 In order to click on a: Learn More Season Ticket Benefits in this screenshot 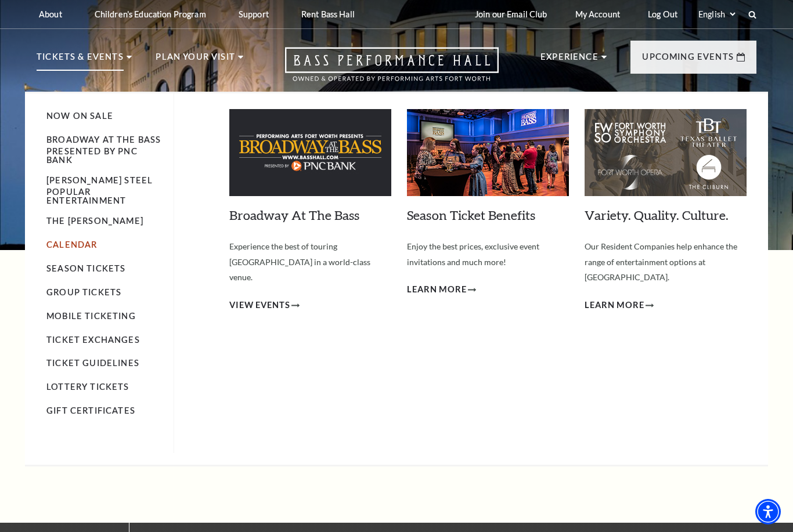, I will do `click(442, 289)`.